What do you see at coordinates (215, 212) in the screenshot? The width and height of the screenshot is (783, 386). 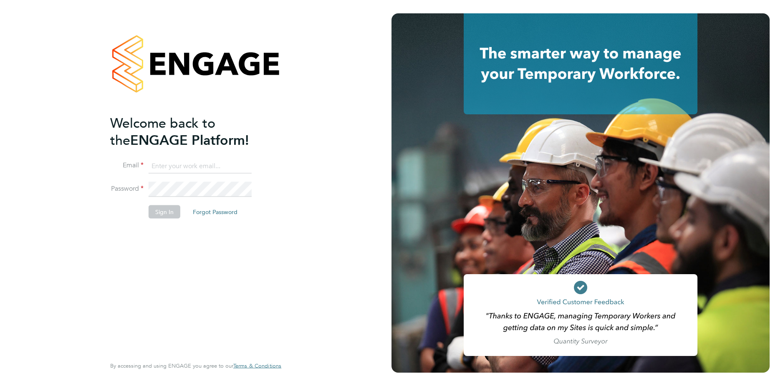 I see `button: Forgot Password` at bounding box center [215, 212].